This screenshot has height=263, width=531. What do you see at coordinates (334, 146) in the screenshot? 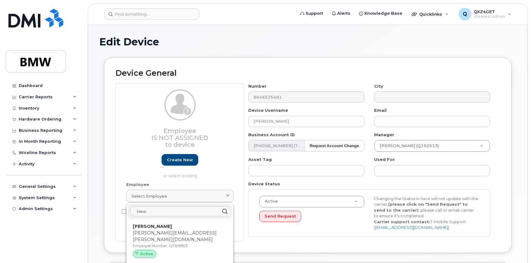
I see `button: Request Account Change` at bounding box center [334, 146].